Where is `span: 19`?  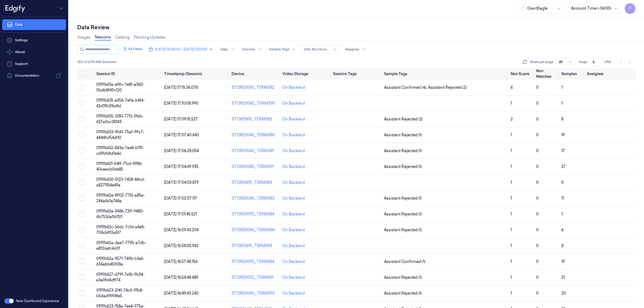 span: 19 is located at coordinates (563, 135).